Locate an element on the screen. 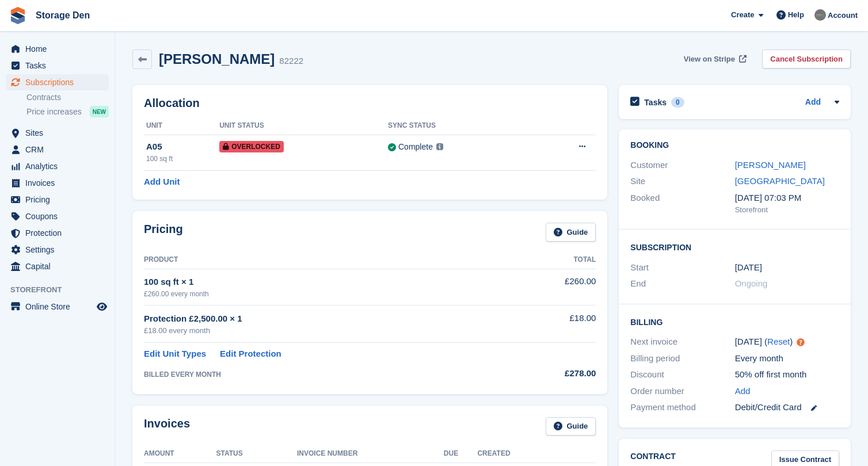 The image size is (868, 466). span: Account is located at coordinates (843, 16).